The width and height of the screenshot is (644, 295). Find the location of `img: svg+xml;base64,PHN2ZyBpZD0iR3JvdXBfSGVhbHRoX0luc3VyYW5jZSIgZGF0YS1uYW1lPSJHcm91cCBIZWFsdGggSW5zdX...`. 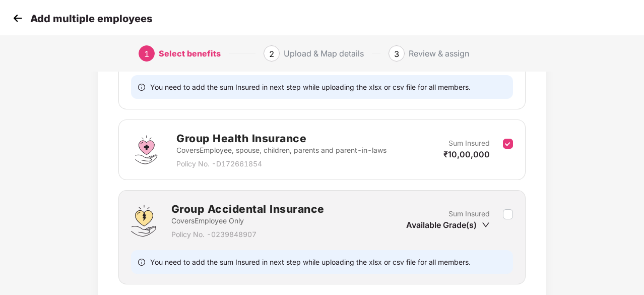

img: svg+xml;base64,PHN2ZyBpZD0iR3JvdXBfSGVhbHRoX0luc3VyYW5jZSIgZGF0YS1uYW1lPSJHcm91cCBIZWFsdGggSW5zdX... is located at coordinates (146, 150).